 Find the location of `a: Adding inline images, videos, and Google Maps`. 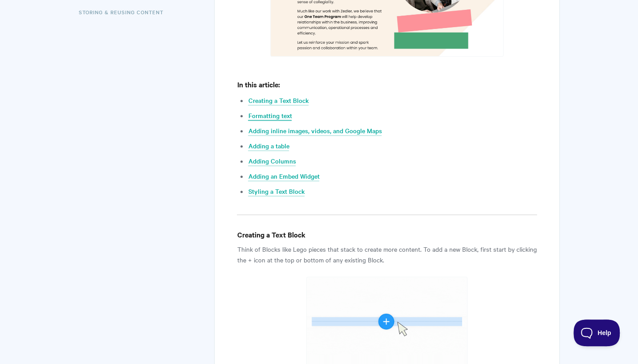

a: Adding inline images, videos, and Google Maps is located at coordinates (315, 131).